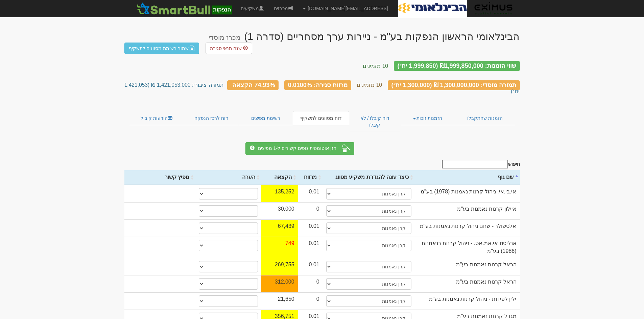 The image size is (644, 319). I want to click on div: תמורה מוסדי: 1,300,000,000 ₪ (1,300,000 יח׳), so click(454, 85).